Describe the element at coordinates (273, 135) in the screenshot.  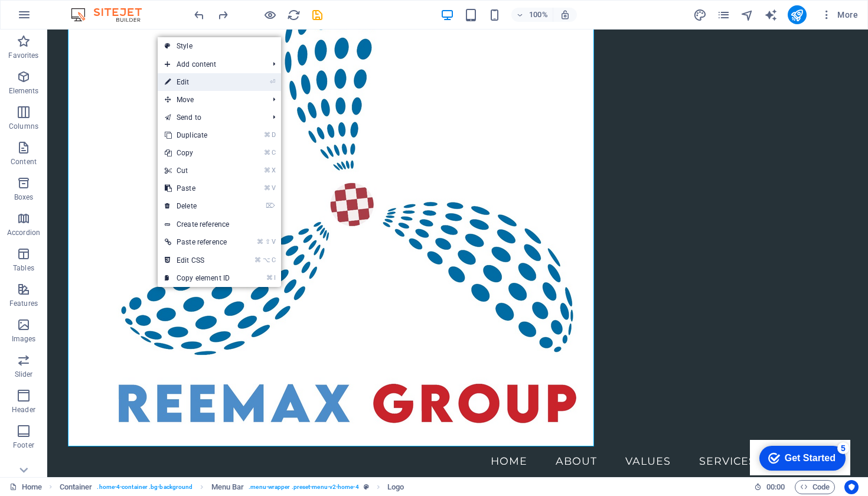
I see `i: D` at that location.